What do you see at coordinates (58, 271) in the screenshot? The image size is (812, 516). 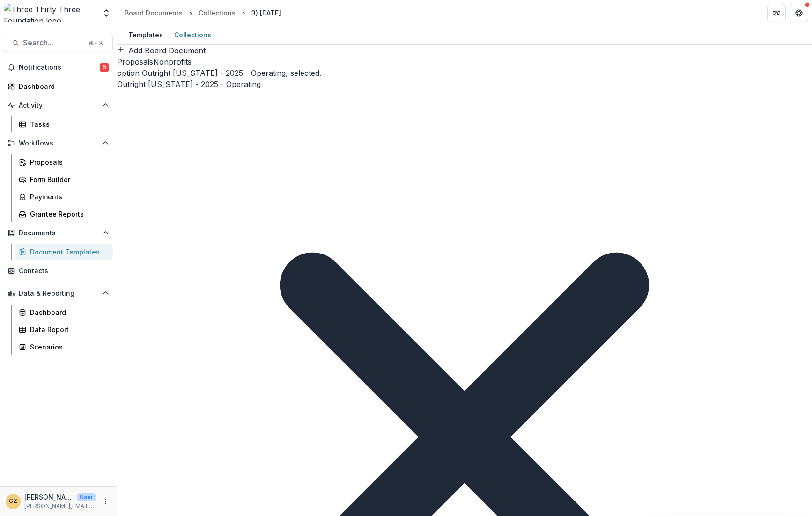 I see `button: Open Contacts` at bounding box center [58, 271].